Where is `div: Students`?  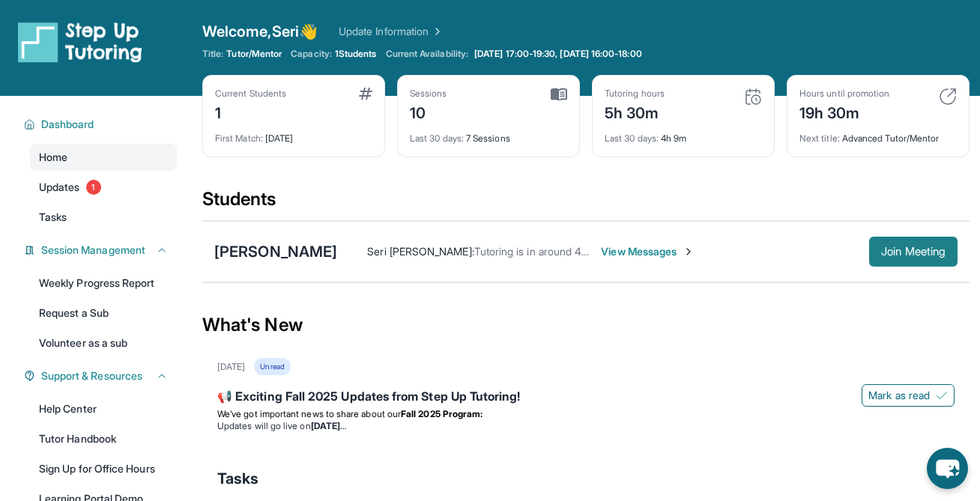 div: Students is located at coordinates (586, 203).